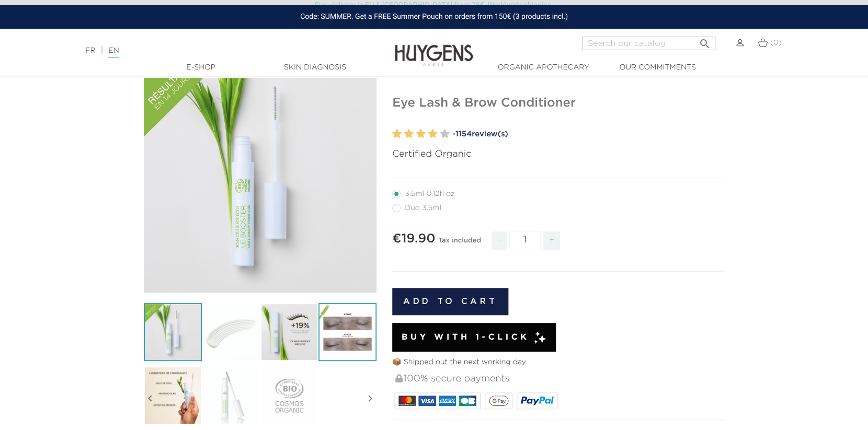 The width and height of the screenshot is (868, 430). What do you see at coordinates (427, 401) in the screenshot?
I see `img: VISA` at bounding box center [427, 401].